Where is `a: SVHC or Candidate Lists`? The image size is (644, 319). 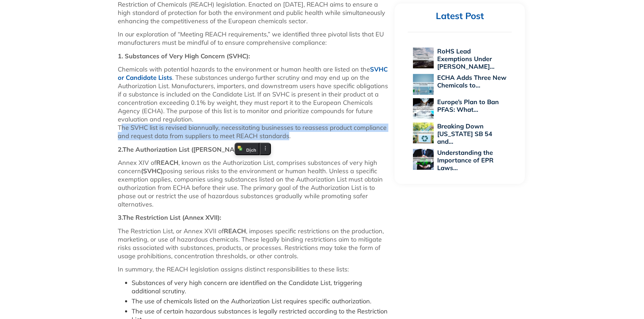 a: SVHC or Candidate Lists is located at coordinates (253, 73).